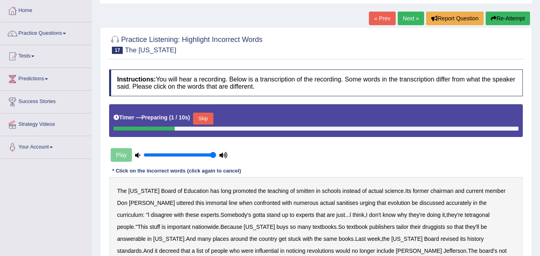 The width and height of the screenshot is (540, 256). I want to click on b: Instructions:, so click(136, 79).